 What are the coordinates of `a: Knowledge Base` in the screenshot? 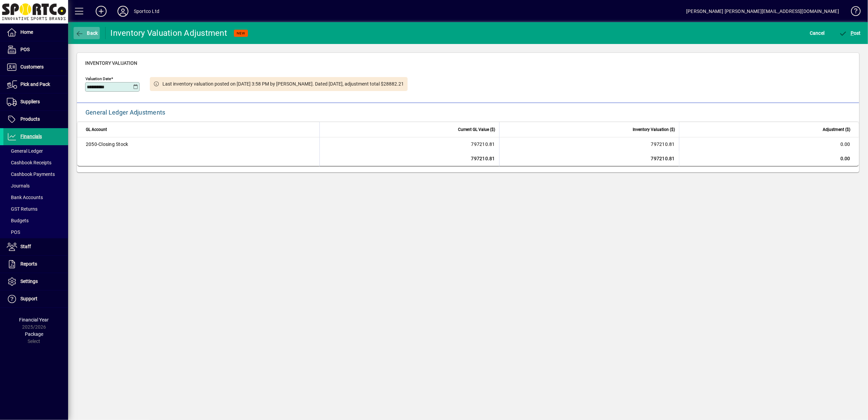 It's located at (853, 12).